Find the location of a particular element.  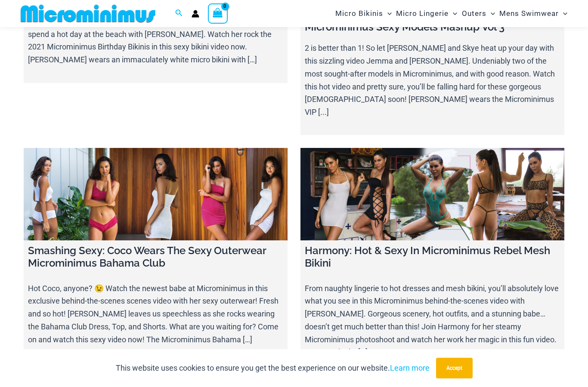

nav: Site Navigation is located at coordinates (451, 13).